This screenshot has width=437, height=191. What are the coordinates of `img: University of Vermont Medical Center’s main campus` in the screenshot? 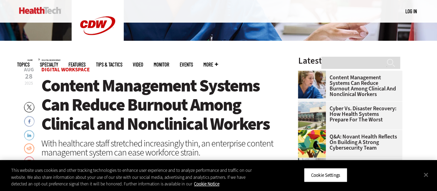 It's located at (312, 115).